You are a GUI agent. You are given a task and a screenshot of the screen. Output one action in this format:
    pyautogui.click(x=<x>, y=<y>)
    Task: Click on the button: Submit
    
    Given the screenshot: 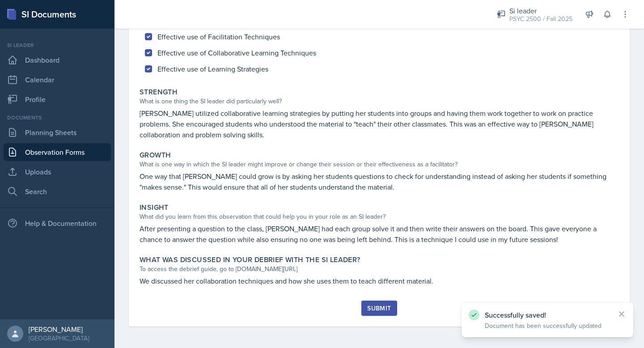 What is the action you would take?
    pyautogui.click(x=379, y=308)
    